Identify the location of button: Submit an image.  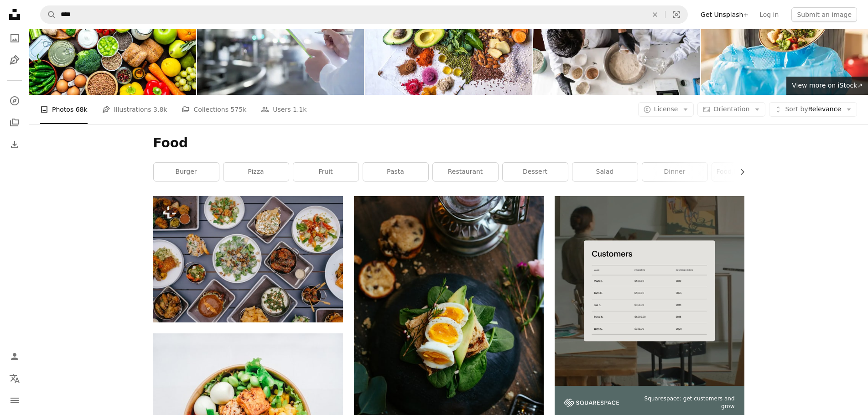
(824, 14).